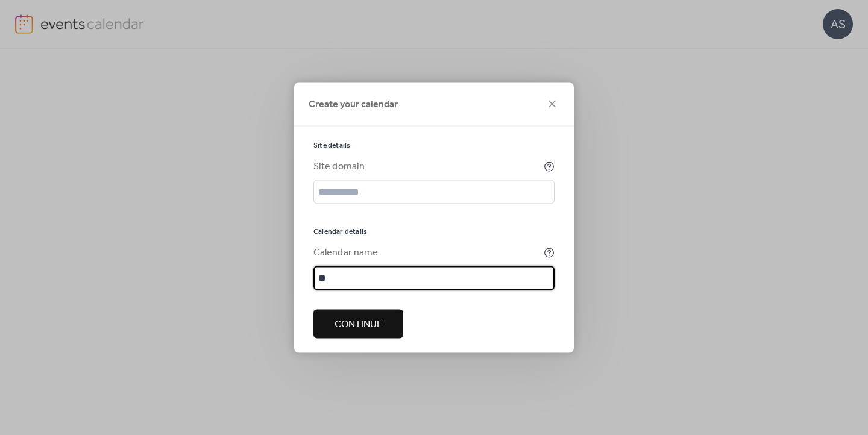 The height and width of the screenshot is (435, 868). What do you see at coordinates (353, 105) in the screenshot?
I see `span: Create your calendar` at bounding box center [353, 105].